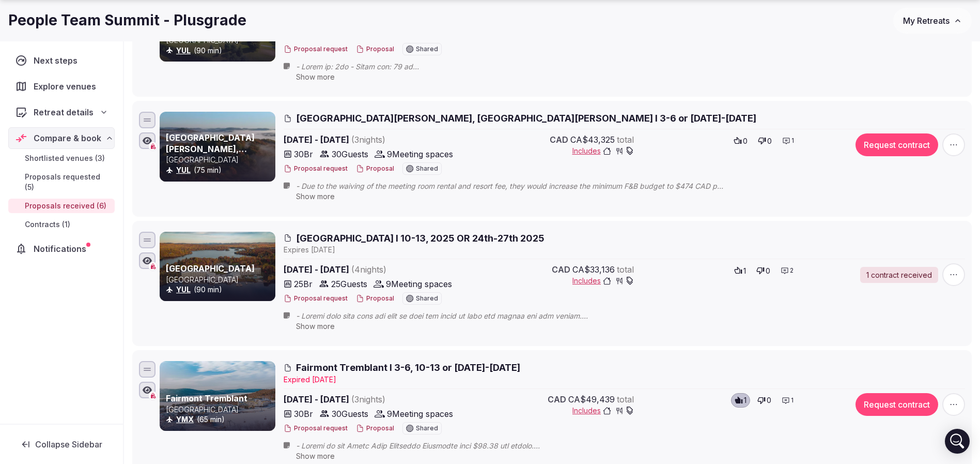 The image size is (980, 464). What do you see at coordinates (127, 20) in the screenshot?
I see `h1: People Team Summit - Plusgrade` at bounding box center [127, 20].